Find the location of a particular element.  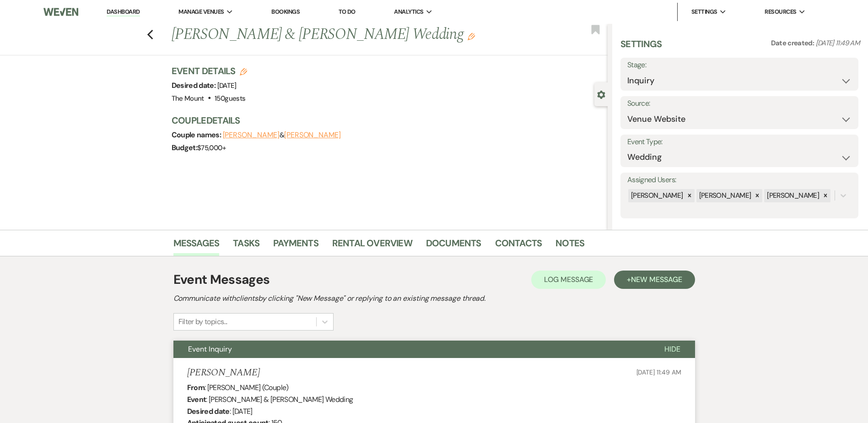

span: Manage Venues is located at coordinates (201, 12).